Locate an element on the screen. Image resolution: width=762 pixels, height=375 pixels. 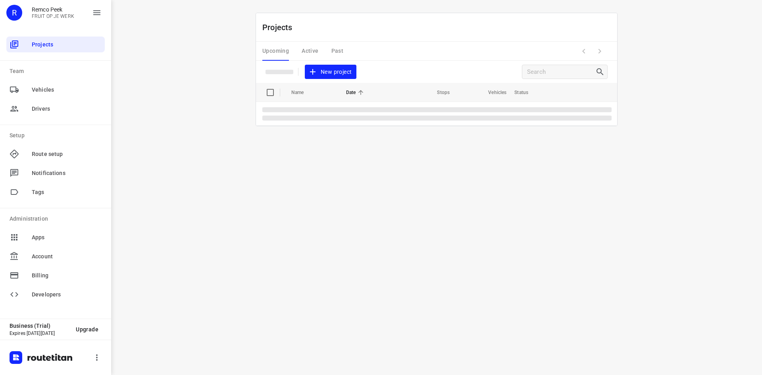
div: Notifications is located at coordinates (56, 173).